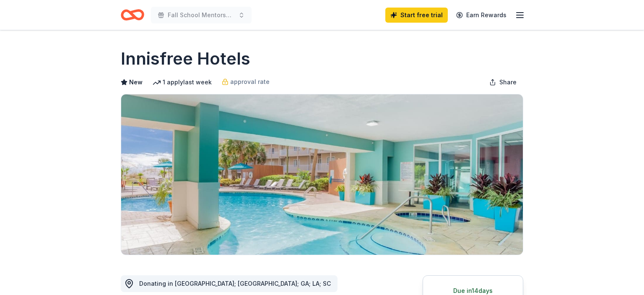 This screenshot has width=644, height=295. What do you see at coordinates (481, 15) in the screenshot?
I see `a: Earn Rewards` at bounding box center [481, 15].